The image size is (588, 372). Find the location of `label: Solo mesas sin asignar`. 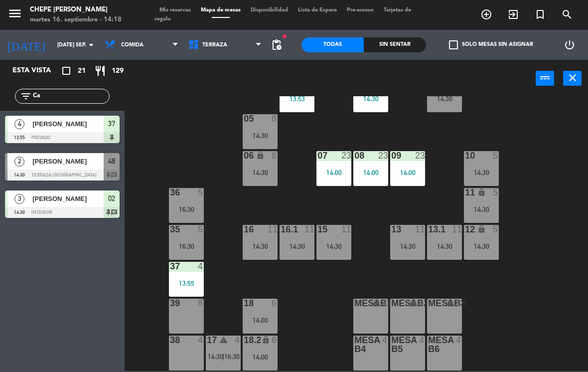

label: Solo mesas sin asignar is located at coordinates (491, 45).